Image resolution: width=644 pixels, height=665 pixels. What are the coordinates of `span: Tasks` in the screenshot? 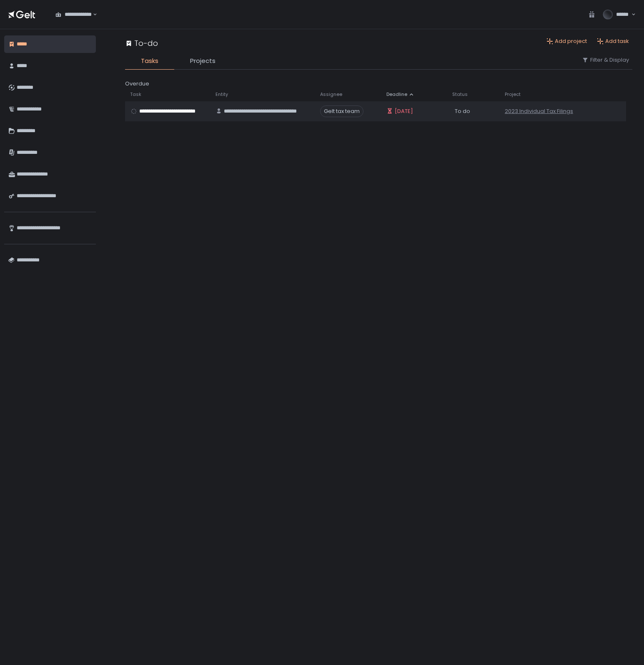 It's located at (149, 61).